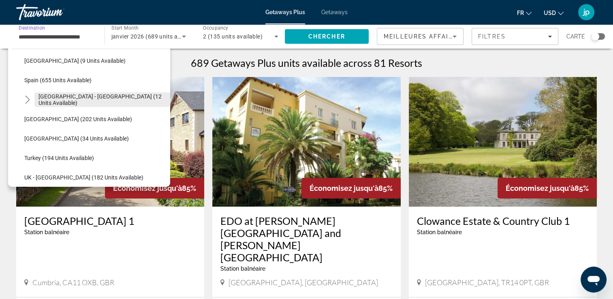  I want to click on span: janvier 2026 (689 units available), so click(156, 36).